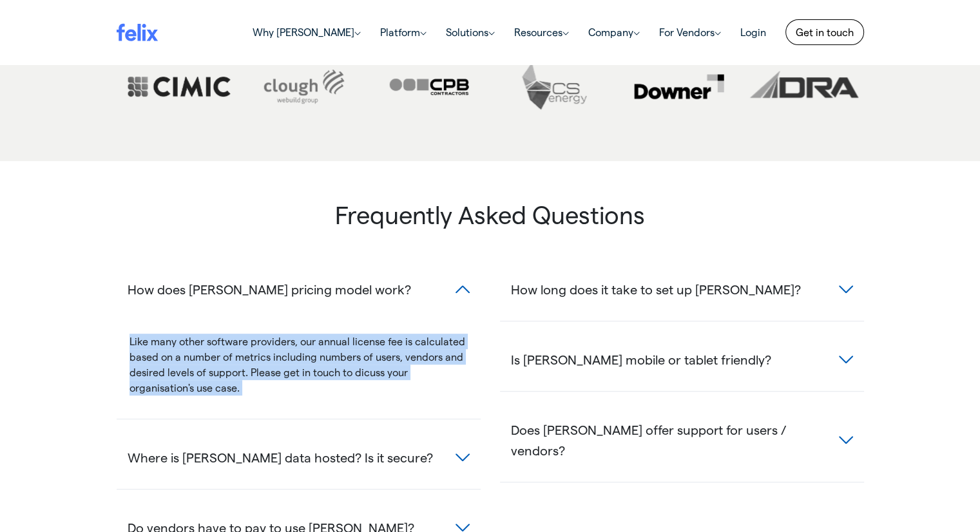 This screenshot has height=532, width=980. I want to click on img: cs energy, so click(554, 86).